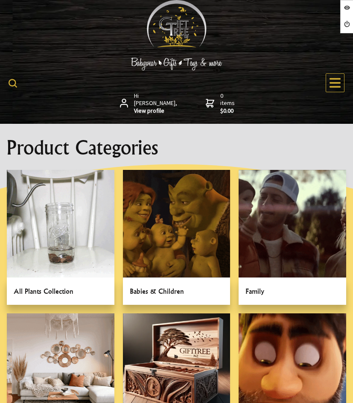 The image size is (353, 403). What do you see at coordinates (228, 103) in the screenshot?
I see `span: 0 items` at bounding box center [228, 103].